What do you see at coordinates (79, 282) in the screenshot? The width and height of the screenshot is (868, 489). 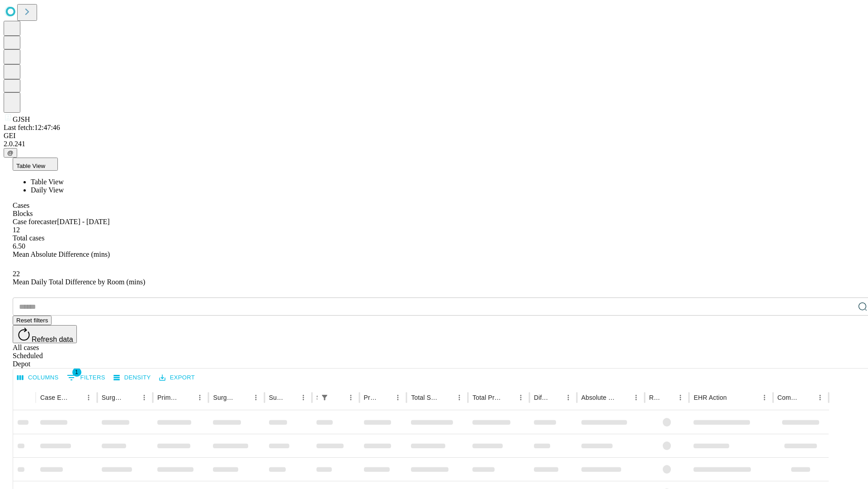 I see `span: Mean Daily Total Difference by Room (mins)` at bounding box center [79, 282].